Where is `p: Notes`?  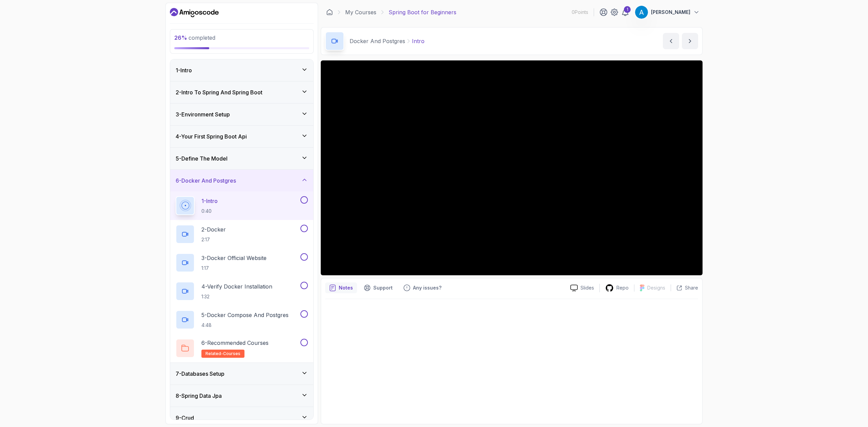 p: Notes is located at coordinates (346, 288).